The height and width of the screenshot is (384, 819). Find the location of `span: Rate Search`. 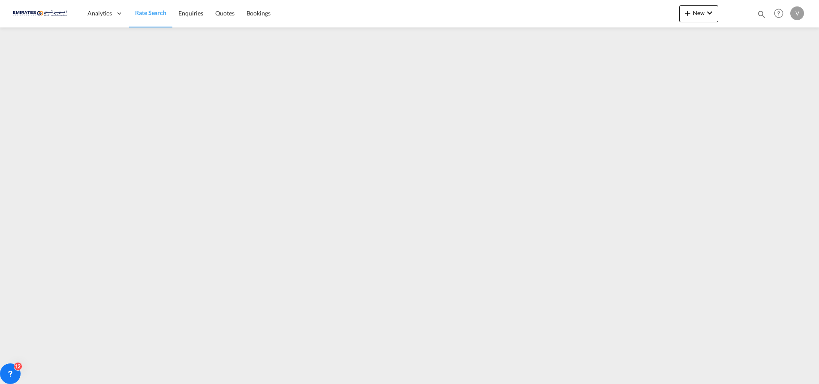

span: Rate Search is located at coordinates (151, 12).